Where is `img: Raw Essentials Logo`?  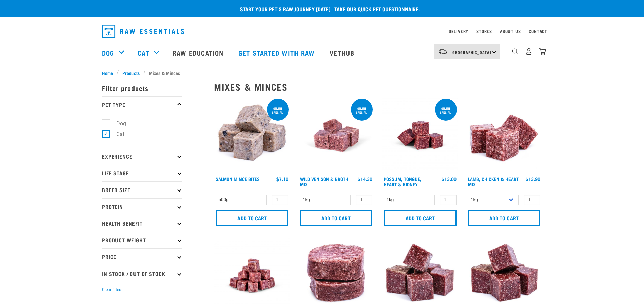 img: Raw Essentials Logo is located at coordinates (143, 31).